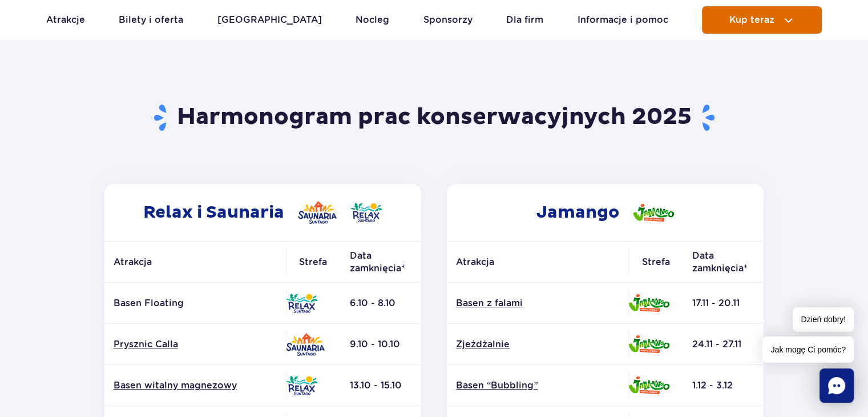 This screenshot has height=417, width=868. I want to click on td: 17.11 - 20.11, so click(723, 303).